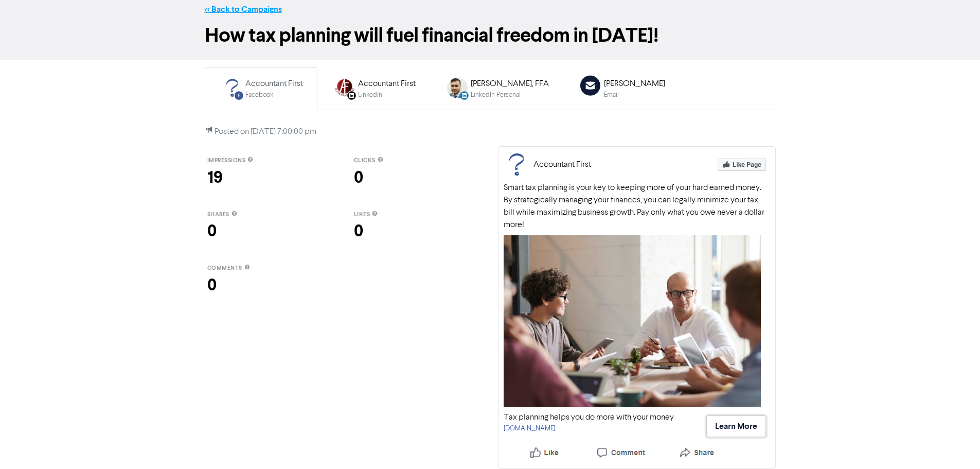 This screenshot has width=980, height=469. What do you see at coordinates (387, 94) in the screenshot?
I see `div: LinkedIn` at bounding box center [387, 94].